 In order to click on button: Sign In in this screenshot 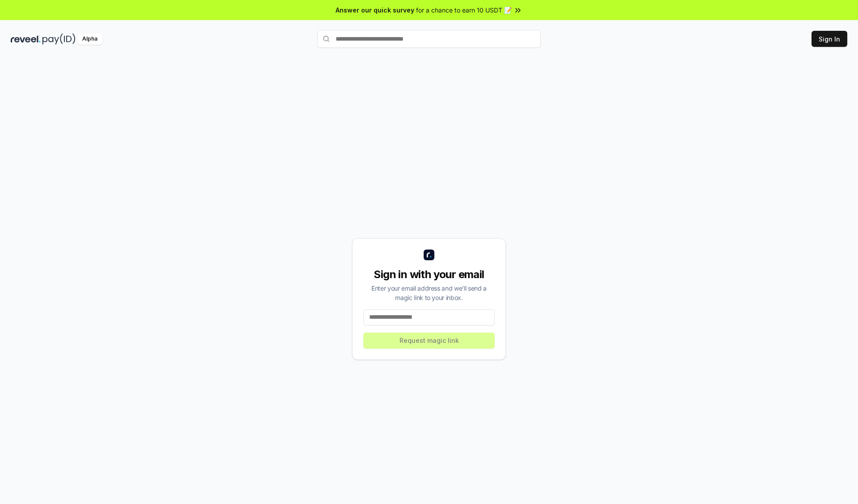, I will do `click(830, 39)`.